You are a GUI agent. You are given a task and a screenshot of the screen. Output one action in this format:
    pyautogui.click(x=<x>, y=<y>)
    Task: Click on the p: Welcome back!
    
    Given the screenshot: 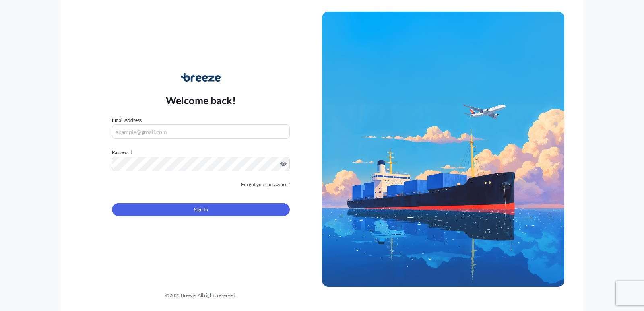 What is the action you would take?
    pyautogui.click(x=201, y=101)
    